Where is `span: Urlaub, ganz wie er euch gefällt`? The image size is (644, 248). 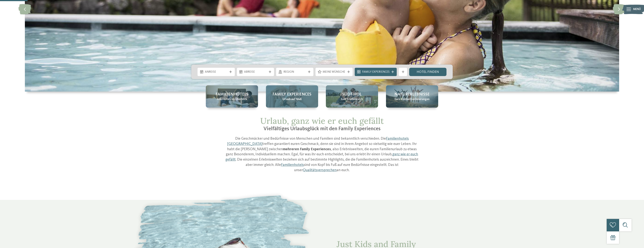
span: Urlaub, ganz wie er euch gefällt is located at coordinates (322, 121).